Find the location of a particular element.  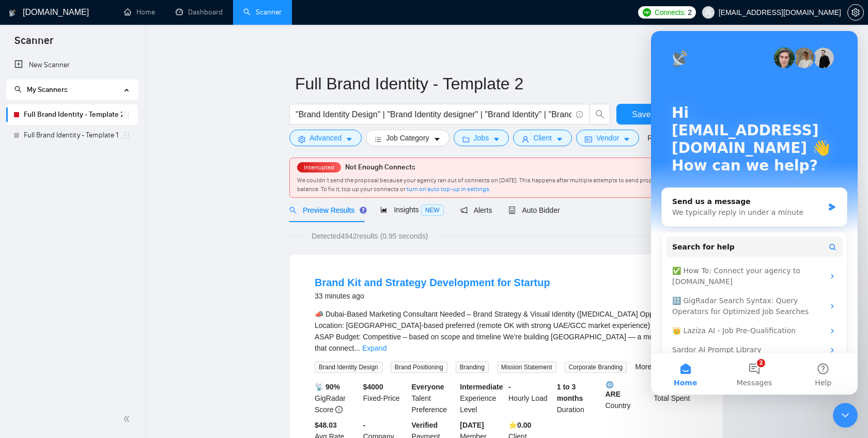

span: double-left is located at coordinates (128, 419).